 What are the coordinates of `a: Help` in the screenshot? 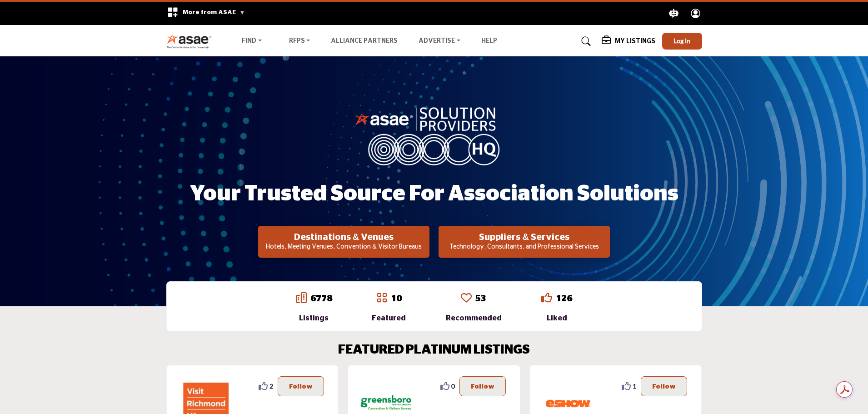 It's located at (489, 41).